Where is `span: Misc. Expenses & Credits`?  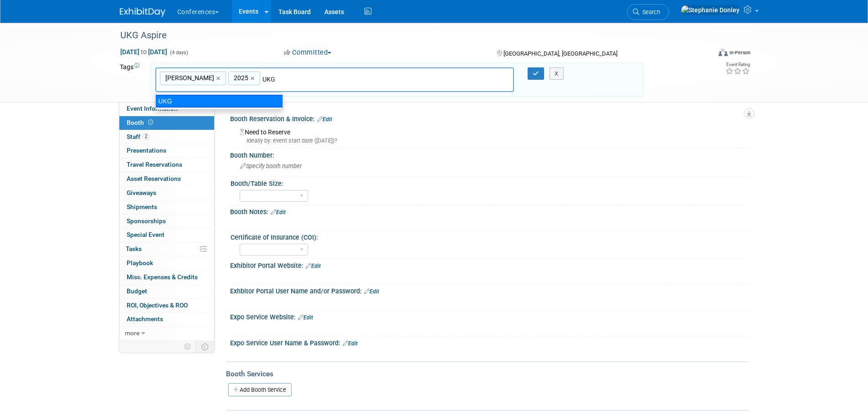 span: Misc. Expenses & Credits is located at coordinates (162, 277).